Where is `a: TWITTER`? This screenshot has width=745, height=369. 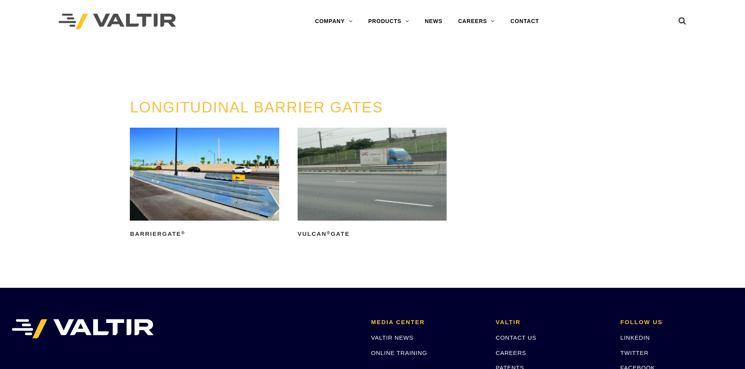 a: TWITTER is located at coordinates (634, 353).